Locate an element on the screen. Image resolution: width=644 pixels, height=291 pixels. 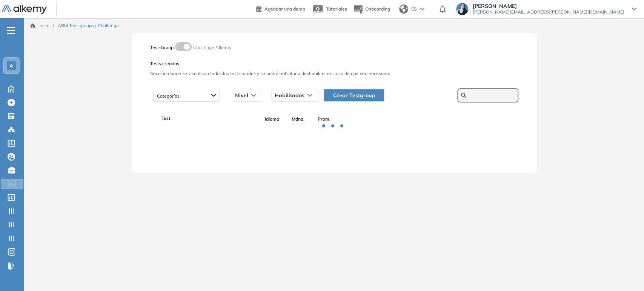
span: Idioma is located at coordinates (272, 119).